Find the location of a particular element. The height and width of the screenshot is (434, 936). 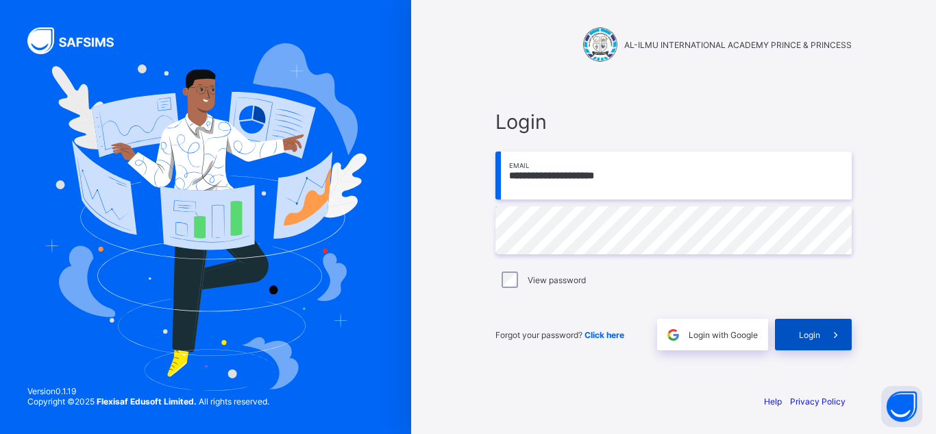

a: Help is located at coordinates (773, 401).